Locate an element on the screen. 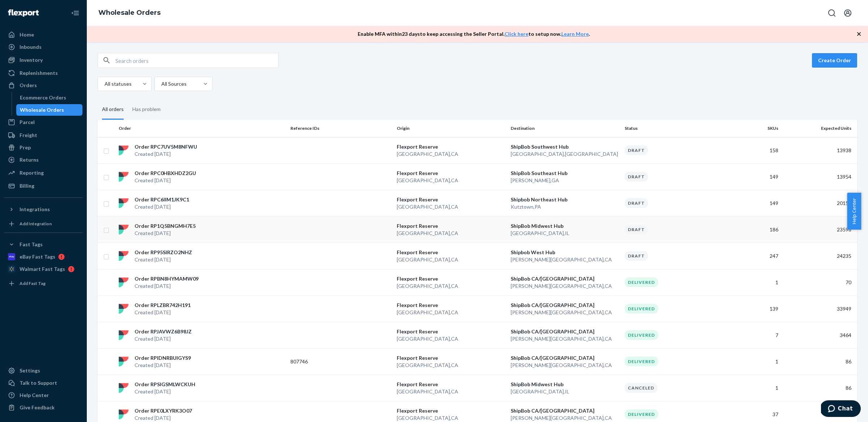 This screenshot has width=868, height=422. td: 86 is located at coordinates (819, 387).